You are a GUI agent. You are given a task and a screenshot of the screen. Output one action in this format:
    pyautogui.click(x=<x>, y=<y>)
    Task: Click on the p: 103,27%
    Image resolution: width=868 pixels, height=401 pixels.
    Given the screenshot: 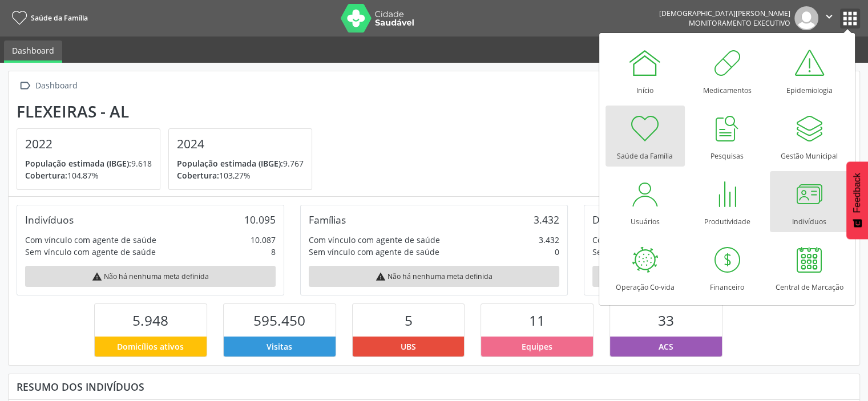 What is the action you would take?
    pyautogui.click(x=240, y=175)
    